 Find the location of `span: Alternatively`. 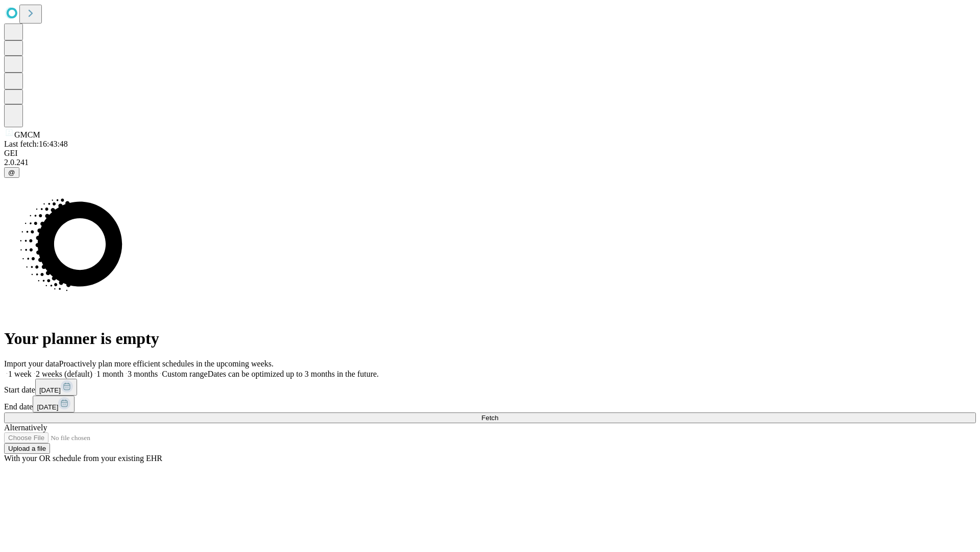

span: Alternatively is located at coordinates (25, 427).